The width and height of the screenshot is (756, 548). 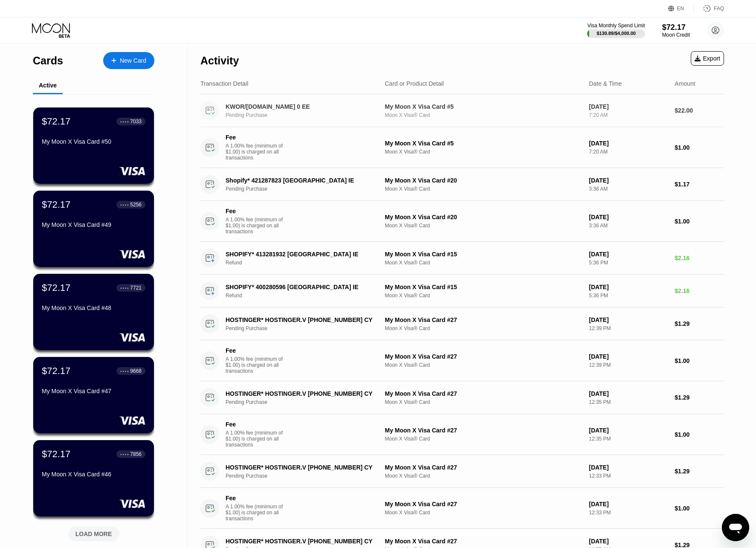 What do you see at coordinates (708, 58) in the screenshot?
I see `div: Export` at bounding box center [708, 58].